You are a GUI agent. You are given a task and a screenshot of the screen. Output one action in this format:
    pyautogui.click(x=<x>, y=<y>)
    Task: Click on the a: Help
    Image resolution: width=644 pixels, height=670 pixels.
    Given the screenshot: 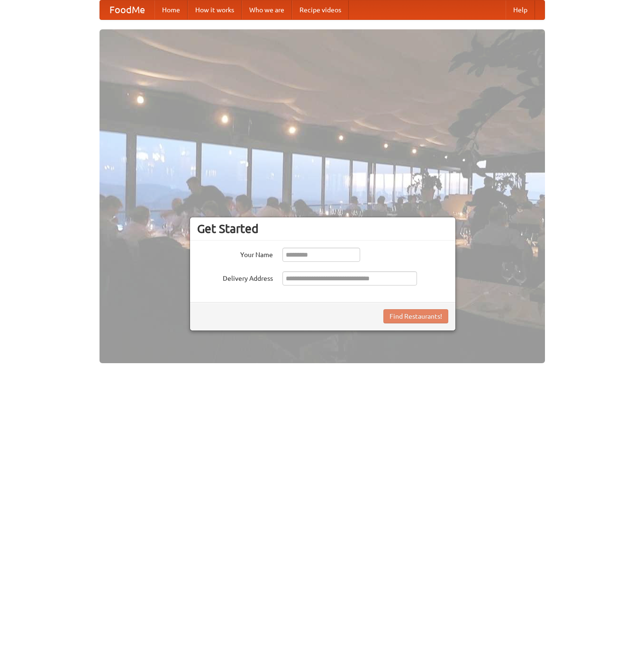 What is the action you would take?
    pyautogui.click(x=520, y=10)
    